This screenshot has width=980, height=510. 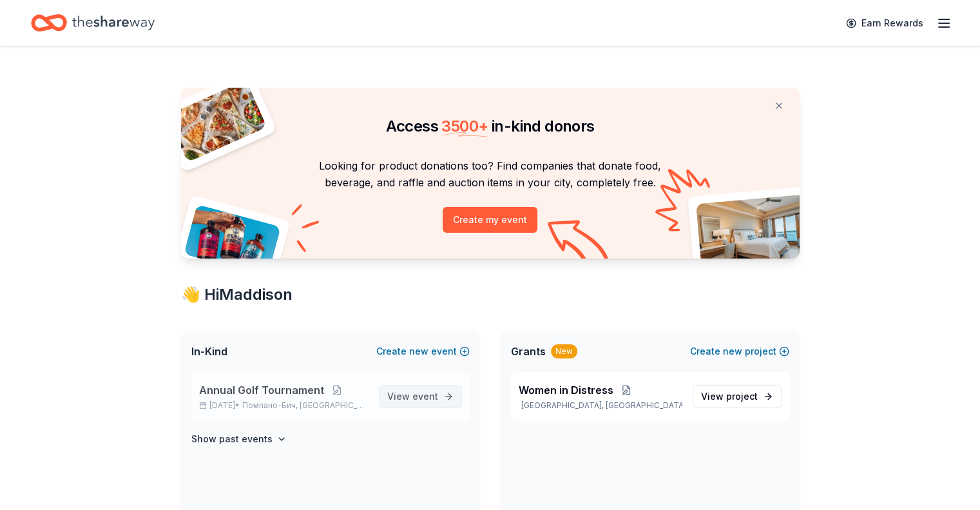 I want to click on a: View event, so click(x=420, y=397).